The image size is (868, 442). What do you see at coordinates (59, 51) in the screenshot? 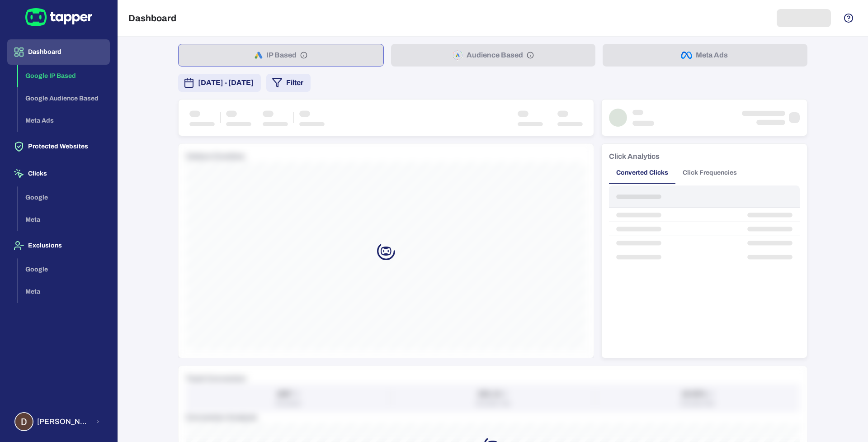
I see `a: Dashboard` at bounding box center [59, 51].